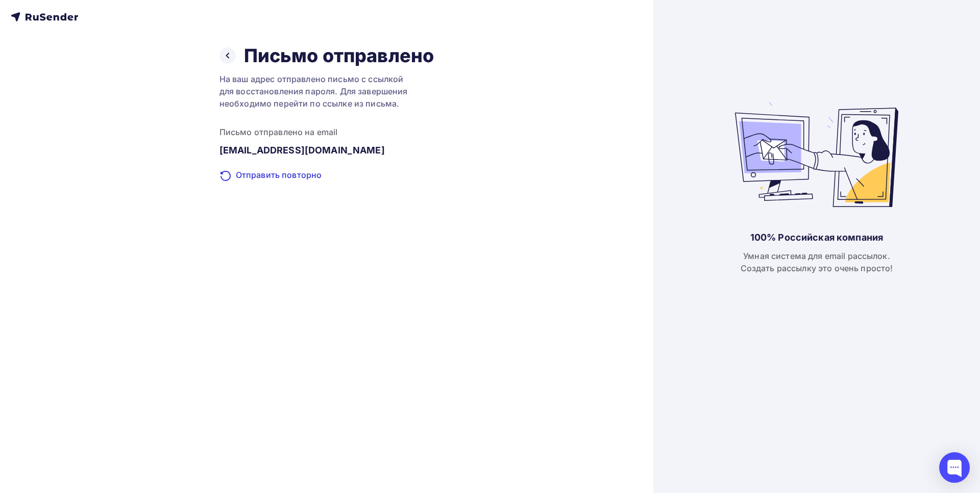 The height and width of the screenshot is (493, 980). What do you see at coordinates (339, 56) in the screenshot?
I see `h1: Письмо отправлено` at bounding box center [339, 56].